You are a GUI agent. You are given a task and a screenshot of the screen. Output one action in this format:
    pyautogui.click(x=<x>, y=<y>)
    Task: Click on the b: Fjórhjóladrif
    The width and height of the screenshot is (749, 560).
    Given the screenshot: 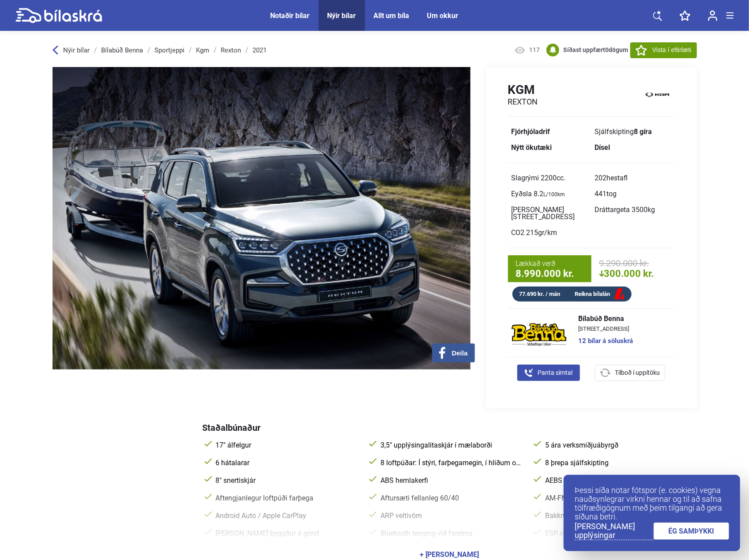 What is the action you would take?
    pyautogui.click(x=531, y=131)
    